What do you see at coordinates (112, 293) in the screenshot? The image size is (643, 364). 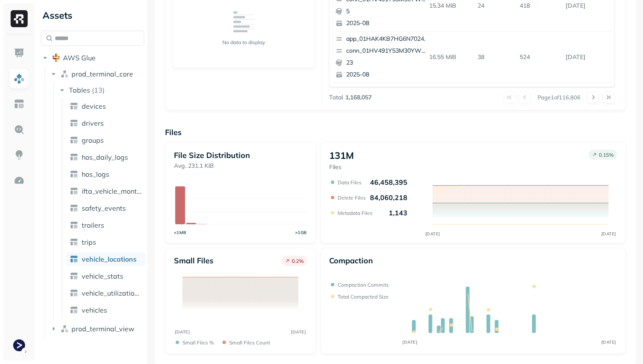 I see `span: vehicle_utilization_day` at bounding box center [112, 293].